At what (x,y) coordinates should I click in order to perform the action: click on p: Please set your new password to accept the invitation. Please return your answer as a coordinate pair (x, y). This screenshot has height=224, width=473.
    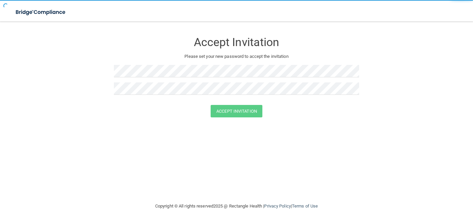
    Looking at the image, I should click on (236, 56).